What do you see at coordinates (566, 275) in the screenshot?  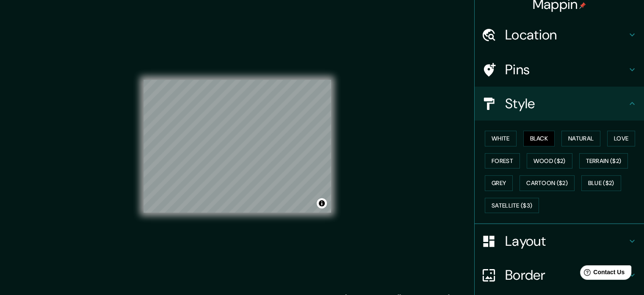 I see `h4: Border` at bounding box center [566, 275].